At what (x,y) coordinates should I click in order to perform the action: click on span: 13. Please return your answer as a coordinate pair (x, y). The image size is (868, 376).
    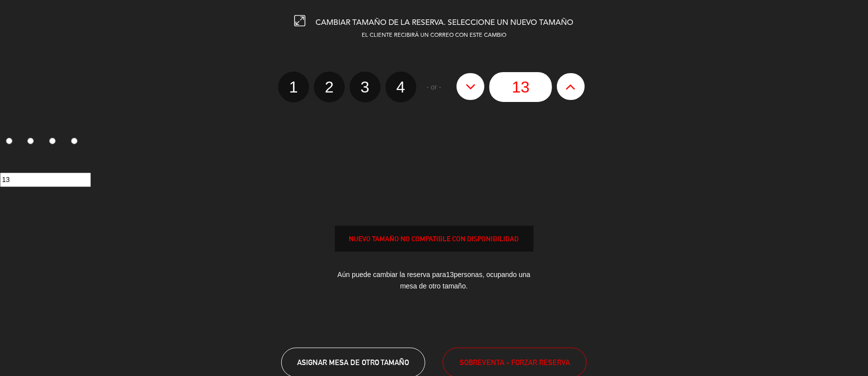
    Looking at the image, I should click on (451, 274).